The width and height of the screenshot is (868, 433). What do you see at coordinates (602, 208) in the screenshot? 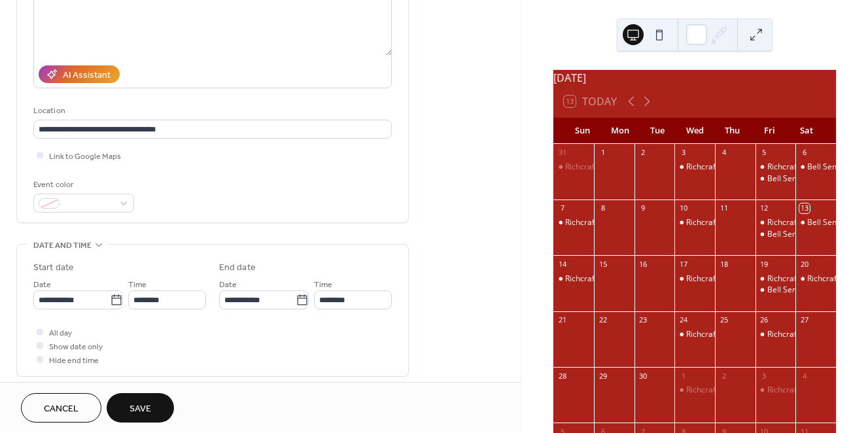
I see `div: 8` at bounding box center [602, 208].